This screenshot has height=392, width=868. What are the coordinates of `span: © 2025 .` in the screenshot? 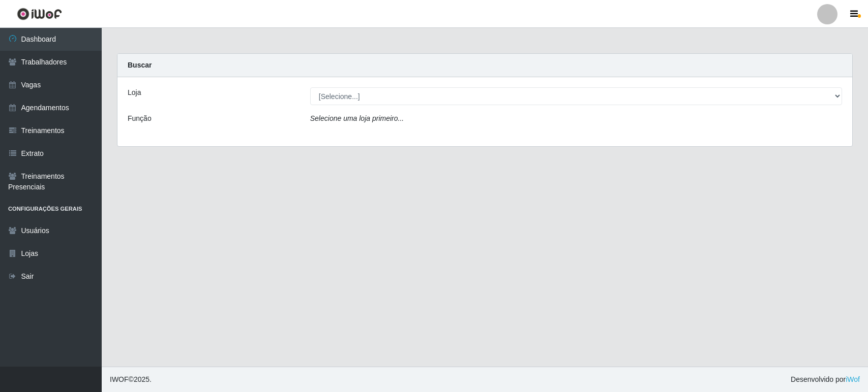 It's located at (130, 379).